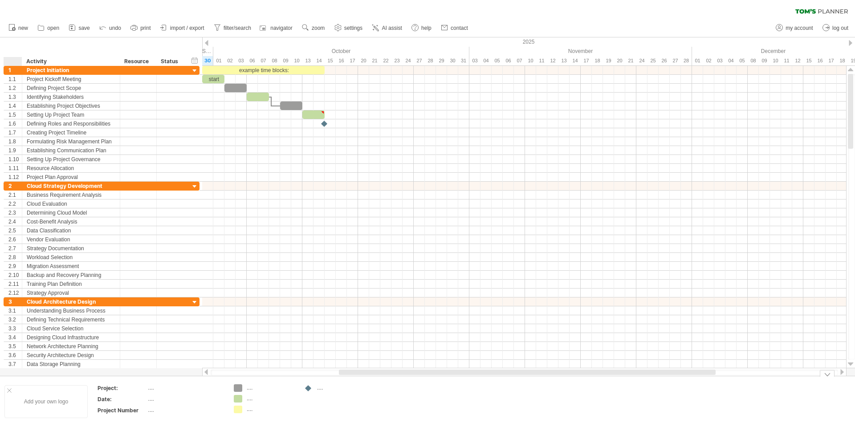  I want to click on div: Friday, 3 October 2025, so click(241, 61).